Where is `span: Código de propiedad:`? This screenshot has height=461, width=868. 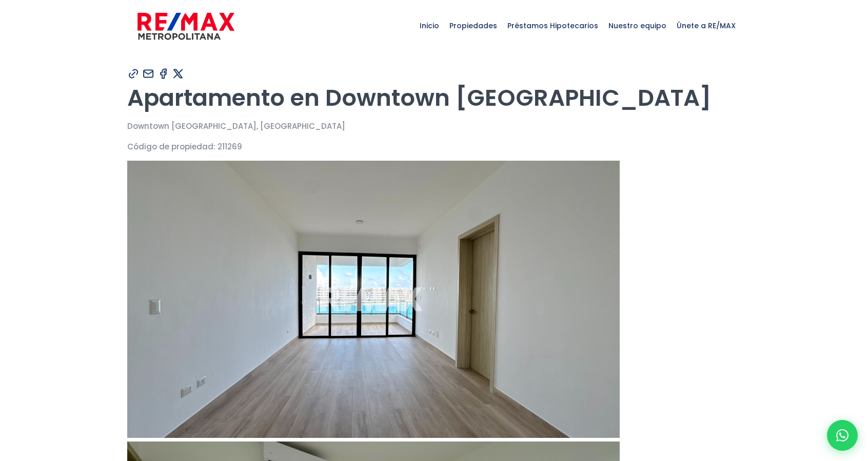 span: Código de propiedad: is located at coordinates (172, 146).